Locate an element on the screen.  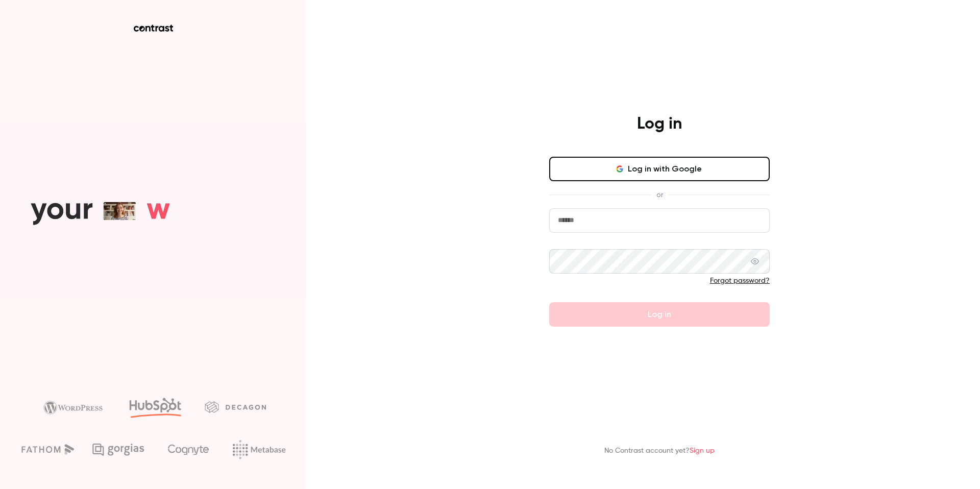
a: Sign up is located at coordinates (702, 451).